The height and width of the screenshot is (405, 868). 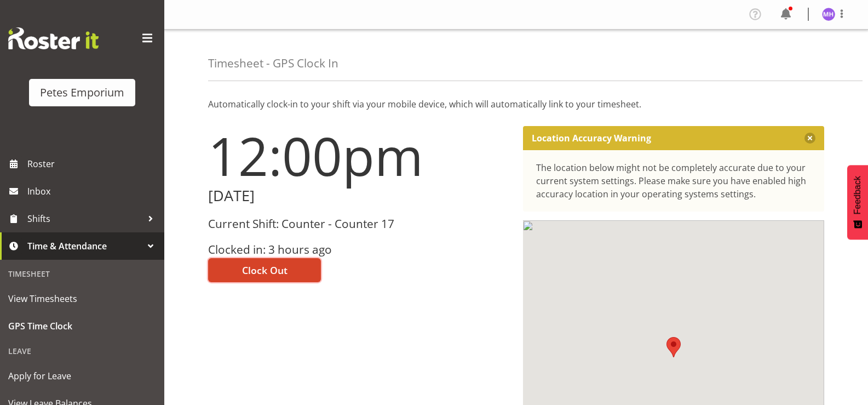 What do you see at coordinates (82, 376) in the screenshot?
I see `a: Apply for Leave` at bounding box center [82, 376].